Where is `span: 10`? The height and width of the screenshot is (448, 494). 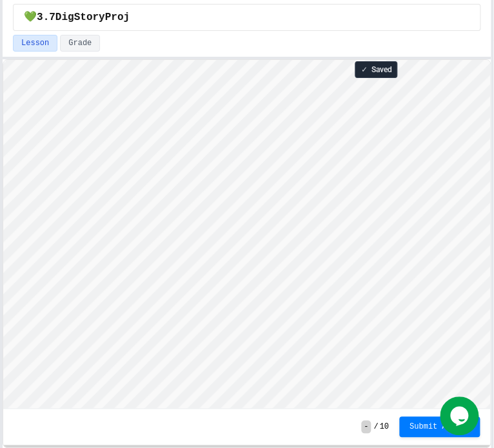 span: 10 is located at coordinates (383, 426).